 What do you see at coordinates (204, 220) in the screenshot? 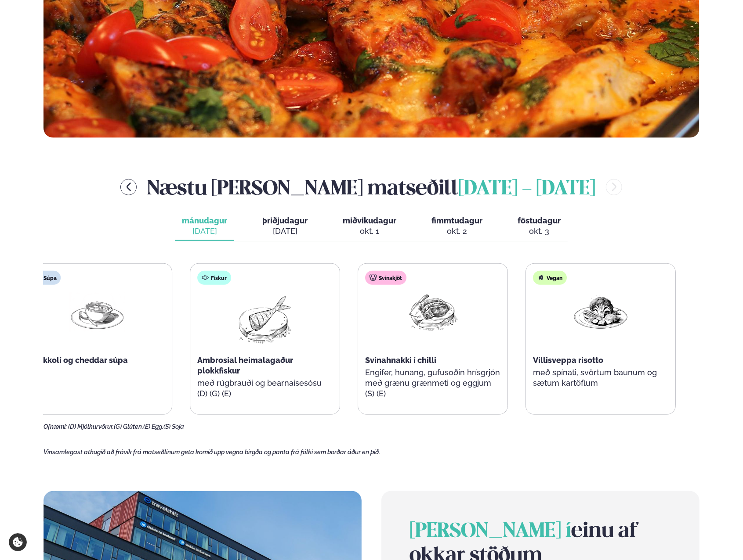
I see `span: mánudagur` at bounding box center [204, 220].